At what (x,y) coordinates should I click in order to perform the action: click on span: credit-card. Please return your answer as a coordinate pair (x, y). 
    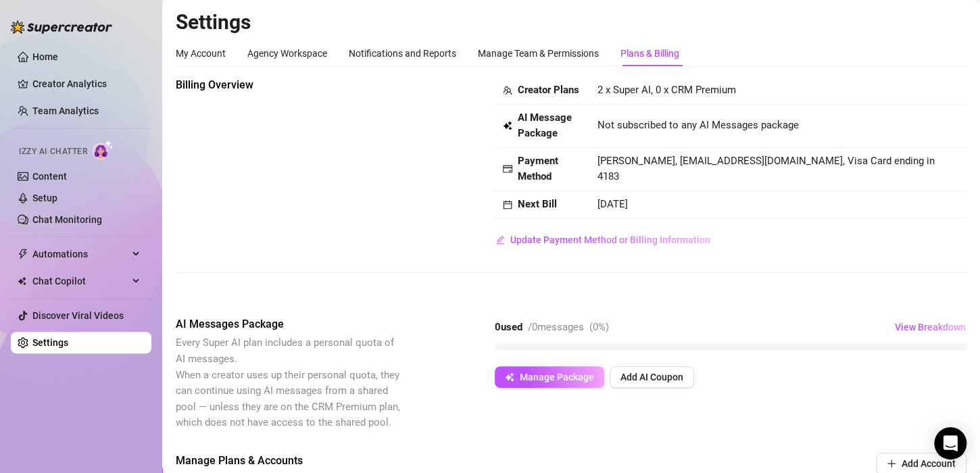
    Looking at the image, I should click on (507, 169).